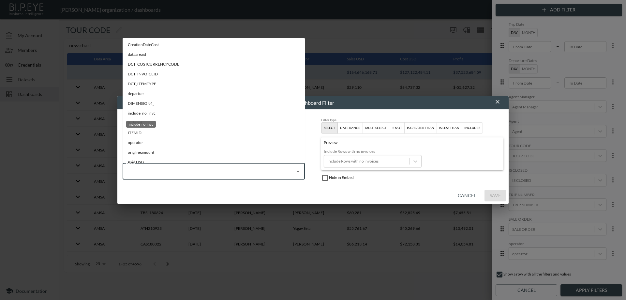  Describe the element at coordinates (310, 103) in the screenshot. I see `div: Add Dashboard Filter` at that location.